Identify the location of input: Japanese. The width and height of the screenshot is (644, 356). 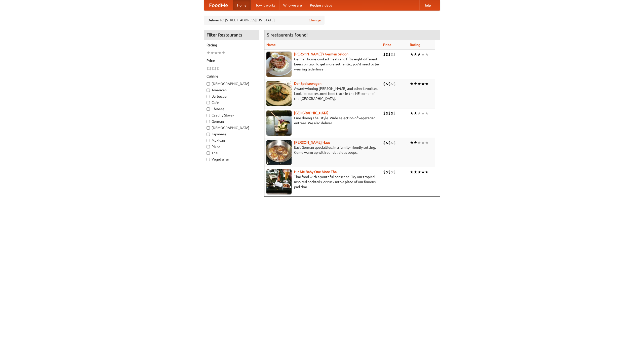
(208, 134).